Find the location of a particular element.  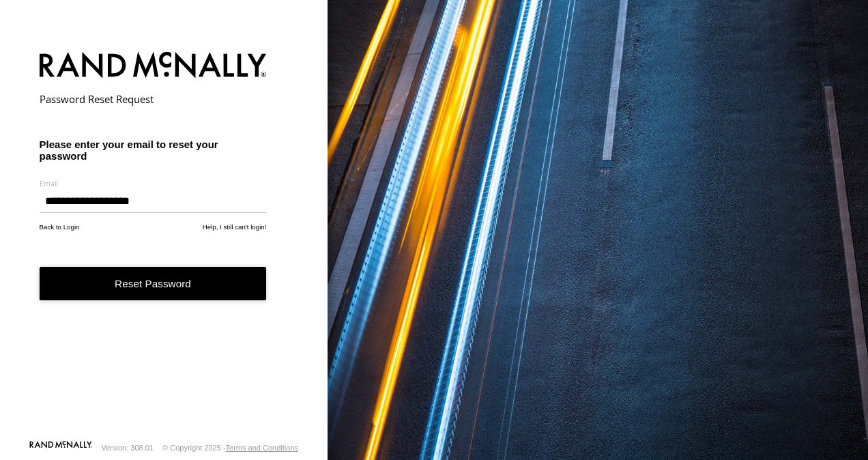

a: Back to Login is located at coordinates (59, 226).